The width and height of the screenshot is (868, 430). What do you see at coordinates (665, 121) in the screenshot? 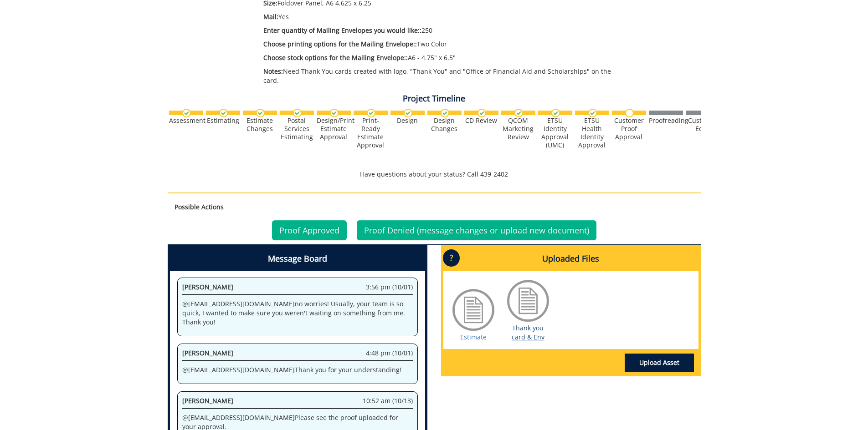
I see `div: Proofreading` at bounding box center [665, 121].